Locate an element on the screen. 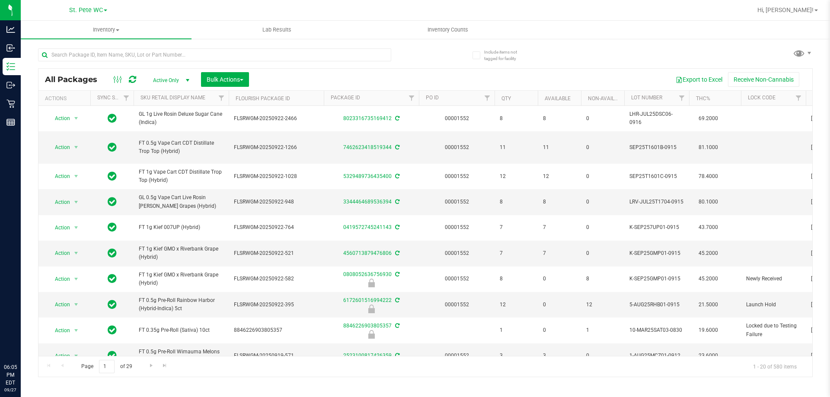 This screenshot has width=830, height=397. span: FLSRWGM-20250922-948 is located at coordinates (276, 202).